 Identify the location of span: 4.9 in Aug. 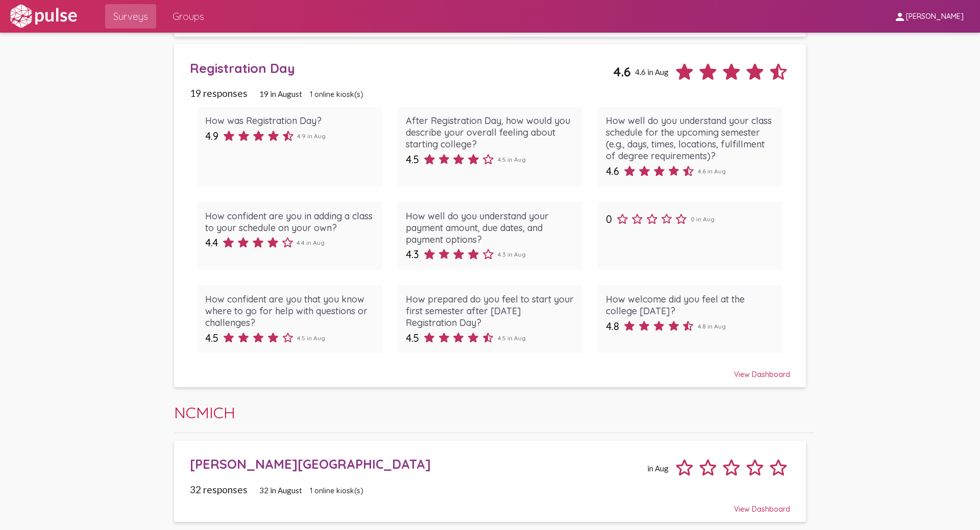
(311, 136).